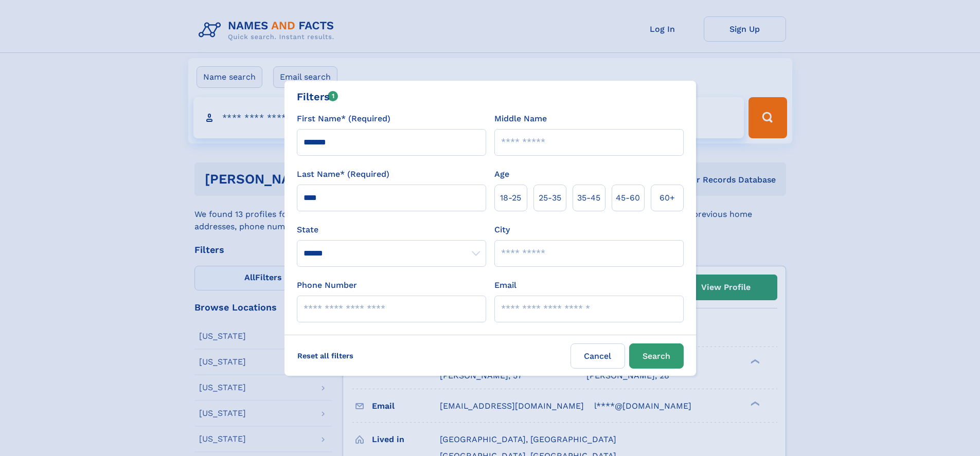  Describe the element at coordinates (392, 230) in the screenshot. I see `label: State` at that location.